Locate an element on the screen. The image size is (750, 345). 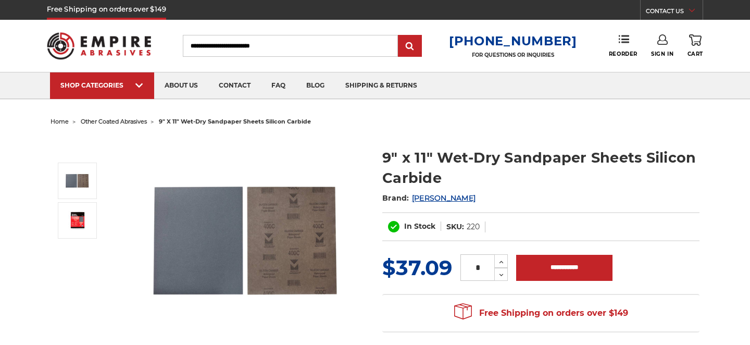
span: home is located at coordinates (59, 121).